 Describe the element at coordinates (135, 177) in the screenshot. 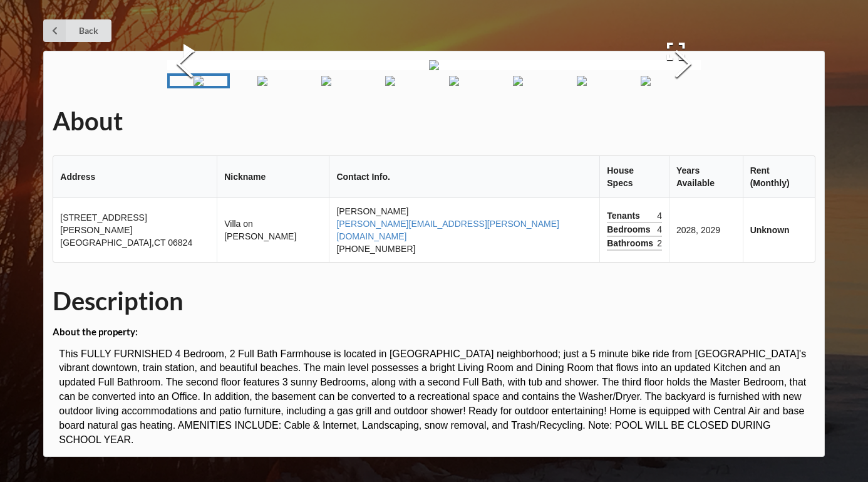

I see `th: Address` at that location.